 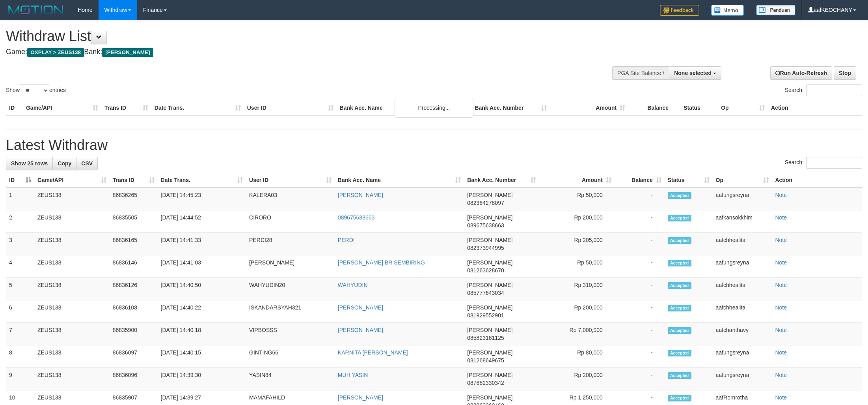 I want to click on img: MOTION_logo.png, so click(x=36, y=10).